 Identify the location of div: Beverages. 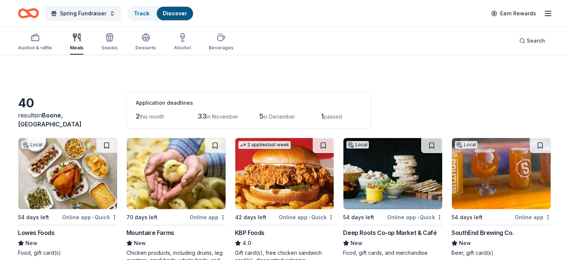
(221, 48).